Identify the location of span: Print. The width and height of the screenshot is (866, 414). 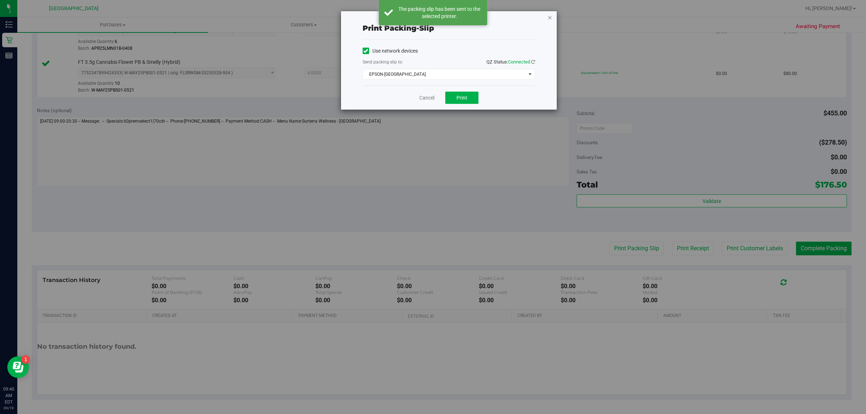
(462, 98).